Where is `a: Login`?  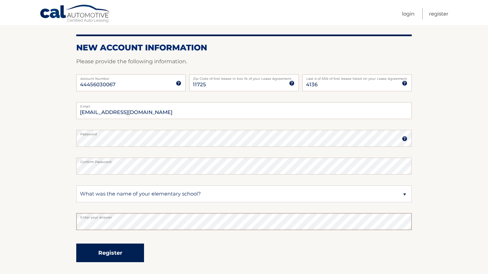 a: Login is located at coordinates (408, 14).